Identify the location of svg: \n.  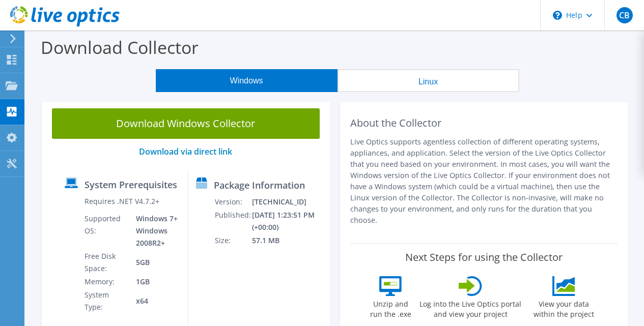
(558, 15).